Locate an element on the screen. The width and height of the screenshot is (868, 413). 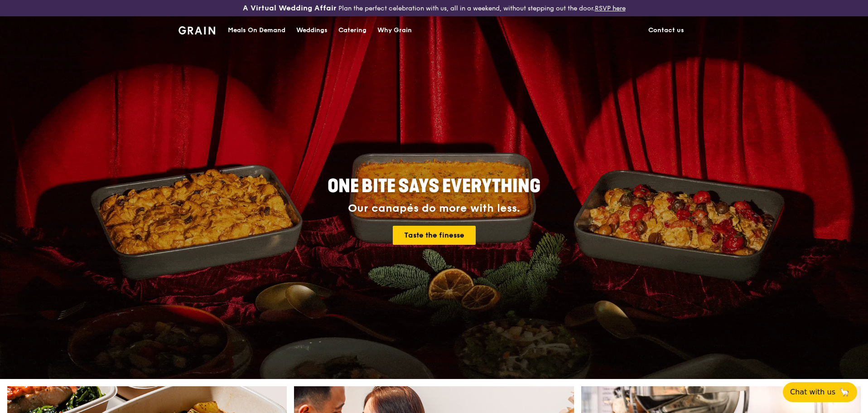
div: Our canapés do more with less. is located at coordinates (434, 209).